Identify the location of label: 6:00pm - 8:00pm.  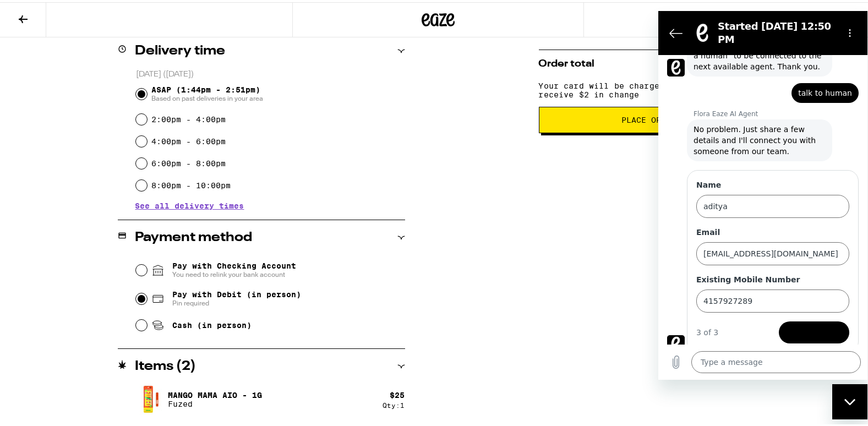
(188, 161).